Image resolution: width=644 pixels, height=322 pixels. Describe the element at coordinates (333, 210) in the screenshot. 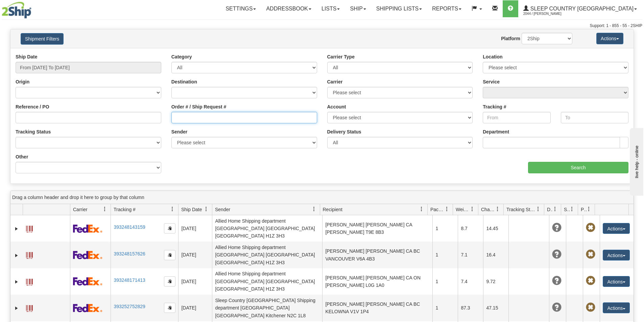

I see `span: Recipient` at that location.